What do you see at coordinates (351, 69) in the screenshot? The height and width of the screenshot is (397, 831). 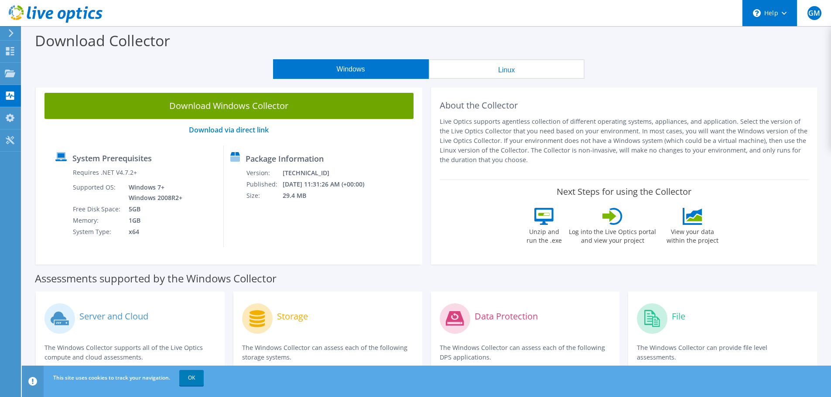 I see `button: Windows` at bounding box center [351, 69].